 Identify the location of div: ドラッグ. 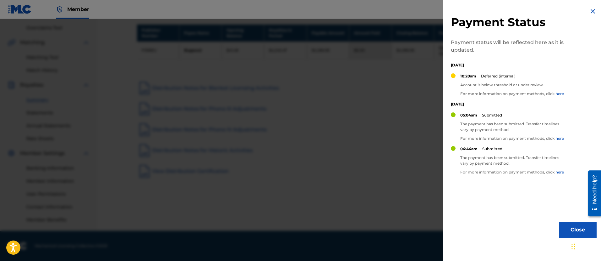
(574, 246).